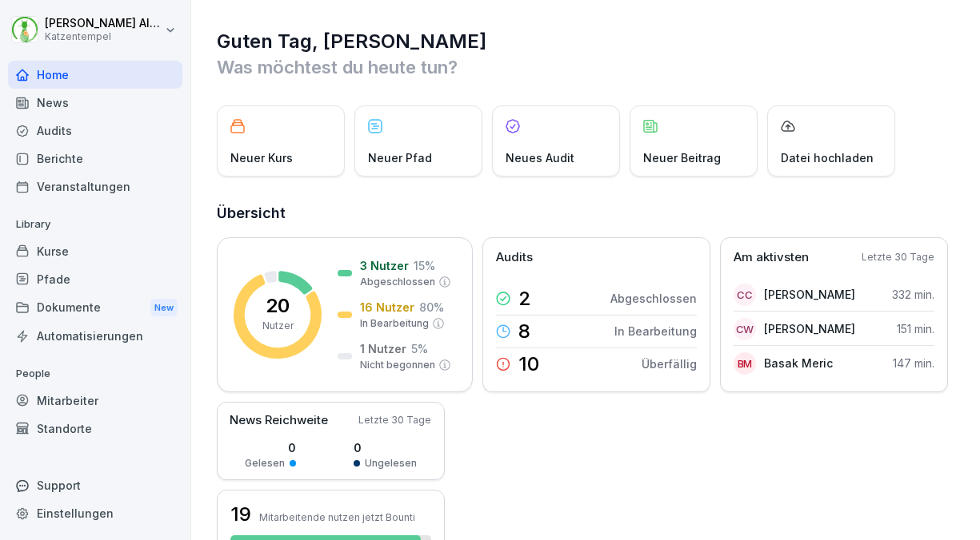  What do you see at coordinates (103, 37) in the screenshot?
I see `p: Katzentempel` at bounding box center [103, 37].